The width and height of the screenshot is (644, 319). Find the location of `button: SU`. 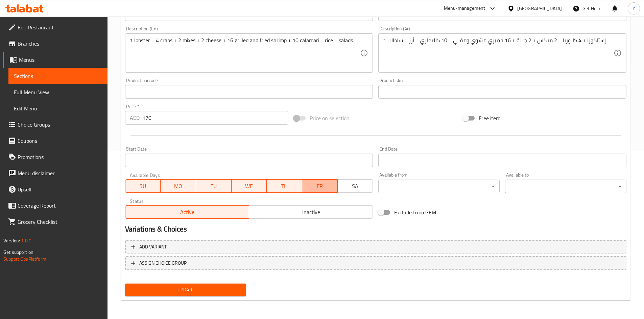

button: SU is located at coordinates (143, 186).